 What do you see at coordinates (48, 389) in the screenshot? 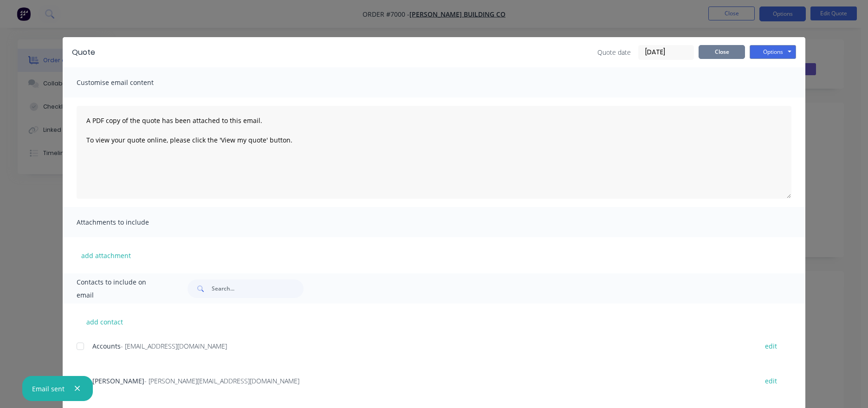
I see `div: Email sent` at bounding box center [48, 389].